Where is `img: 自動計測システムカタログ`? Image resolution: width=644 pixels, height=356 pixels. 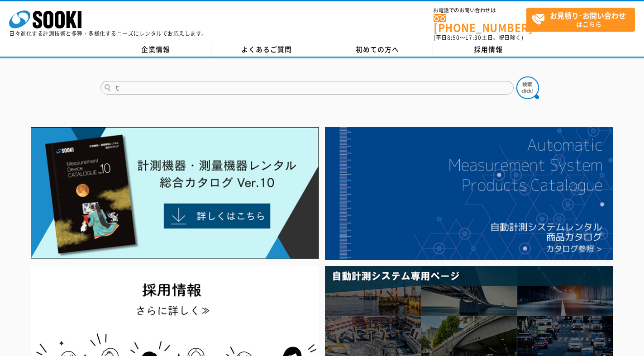
img: 自動計測システムカタログ is located at coordinates (469, 194).